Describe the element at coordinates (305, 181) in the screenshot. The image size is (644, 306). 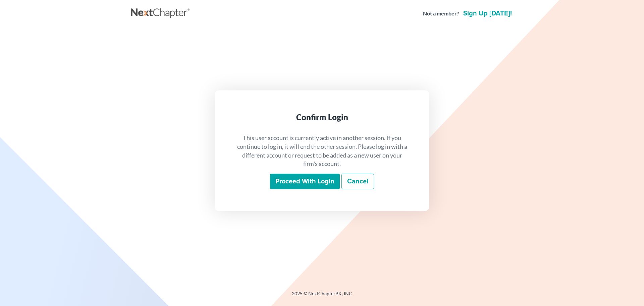
I see `input: Proceed with login` at that location.